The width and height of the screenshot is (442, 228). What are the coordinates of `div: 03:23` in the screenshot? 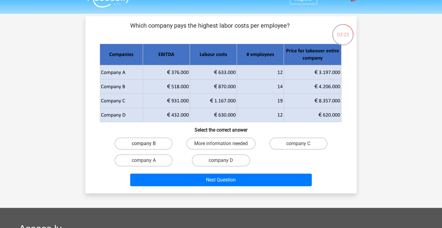 It's located at (343, 31).